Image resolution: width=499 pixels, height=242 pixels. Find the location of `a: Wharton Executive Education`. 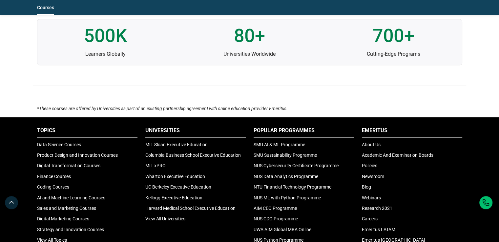

a: Wharton Executive Education is located at coordinates (175, 176).